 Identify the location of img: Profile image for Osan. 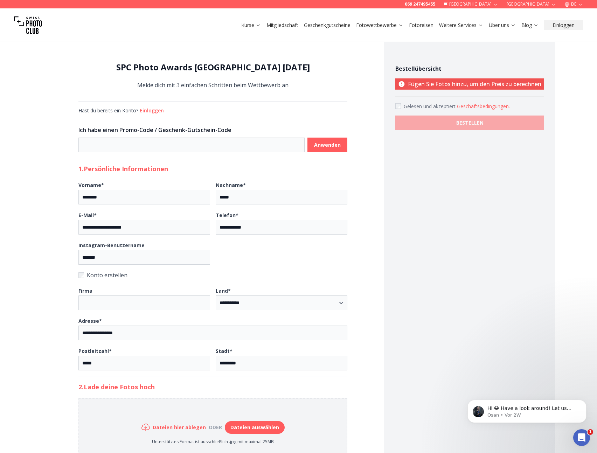
(21, 27).